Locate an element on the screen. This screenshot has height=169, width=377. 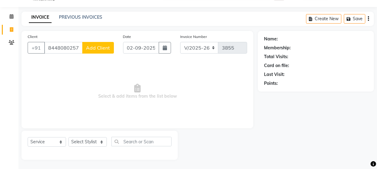
a: PREVIOUS INVOICES is located at coordinates (80, 17).